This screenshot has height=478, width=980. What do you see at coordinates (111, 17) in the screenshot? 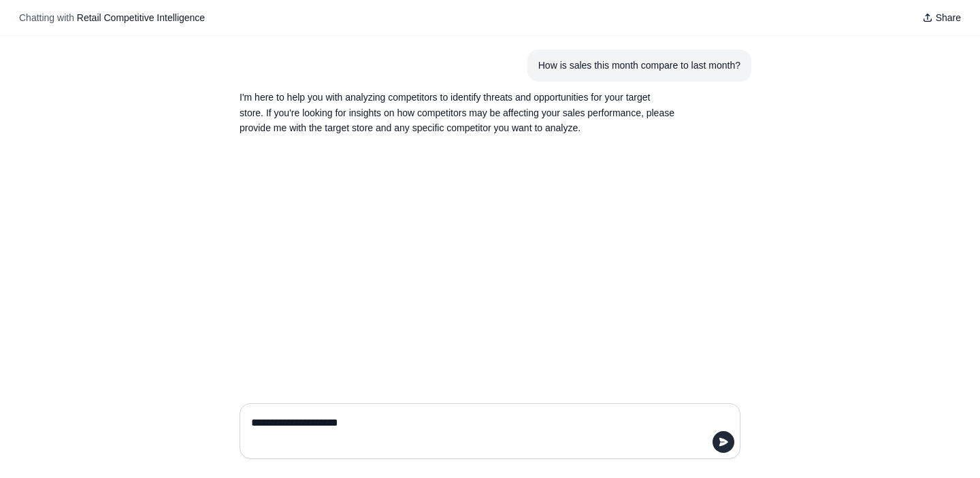
I see `button: Chatting with Retail Competitive Intelligence` at bounding box center [111, 17].